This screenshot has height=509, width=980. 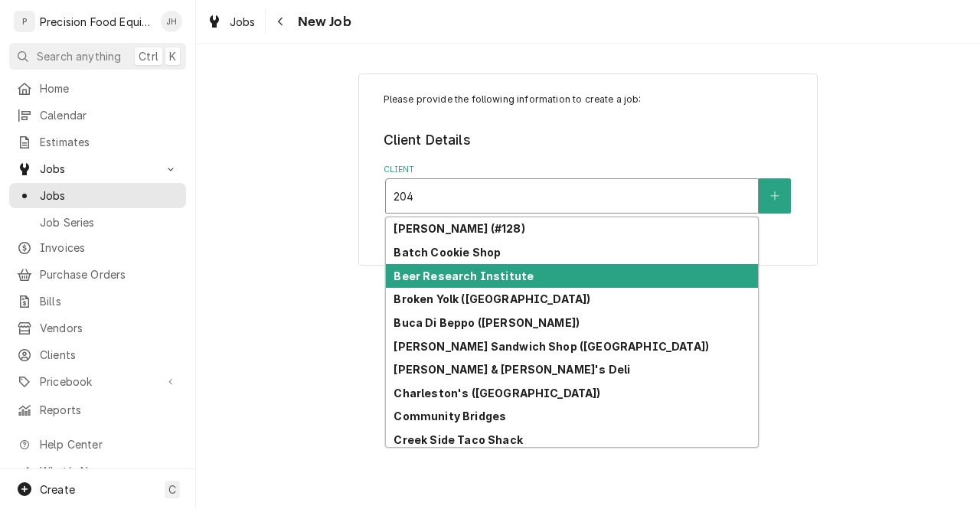 What do you see at coordinates (775, 196) in the screenshot?
I see `svg: Create New Client` at bounding box center [775, 196].